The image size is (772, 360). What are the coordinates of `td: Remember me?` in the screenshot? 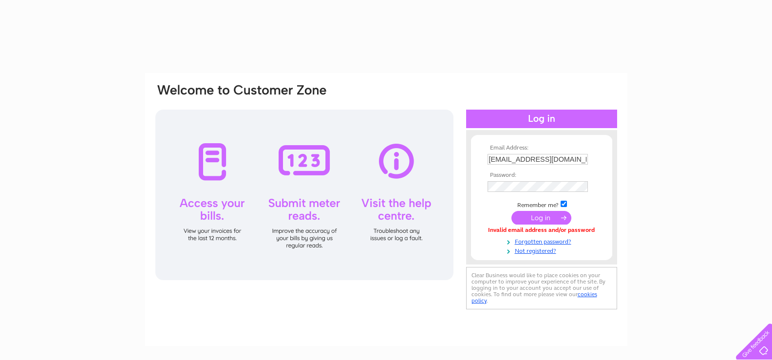 It's located at (541, 204).